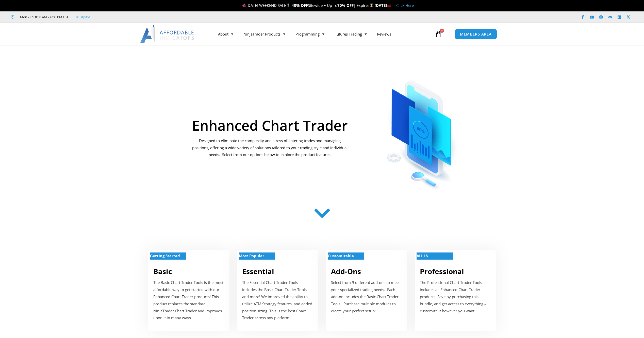  I want to click on p: The Basic Chart Trader Tools is the most affordable way to get started with our Enhanced Chart Tr..., so click(189, 300).